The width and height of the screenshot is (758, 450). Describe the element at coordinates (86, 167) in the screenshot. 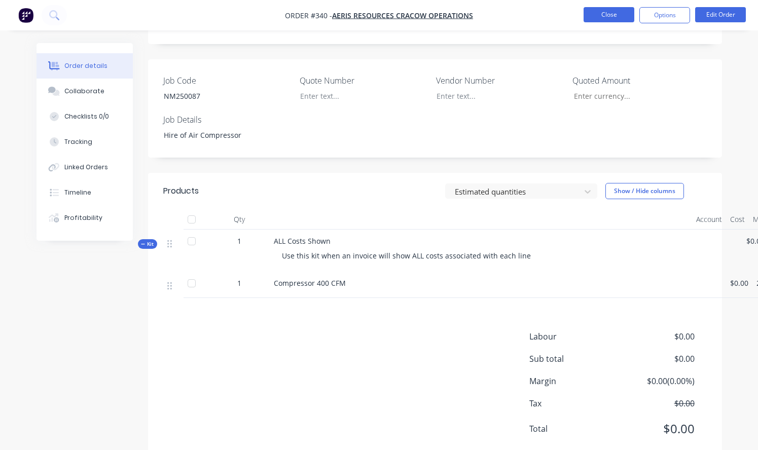

I see `div: Linked Orders` at that location.